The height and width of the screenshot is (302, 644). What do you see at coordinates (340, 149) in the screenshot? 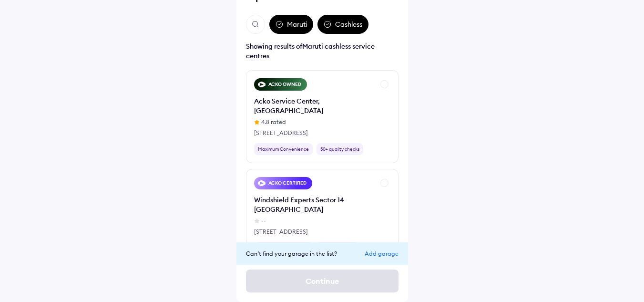
I see `div: 50+ quality checks` at bounding box center [340, 149].